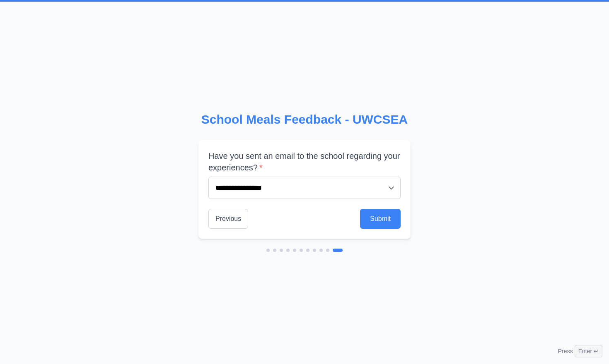  What do you see at coordinates (305, 162) in the screenshot?
I see `label: Have you sent an email to the school regarding your experiences?` at bounding box center [305, 162].